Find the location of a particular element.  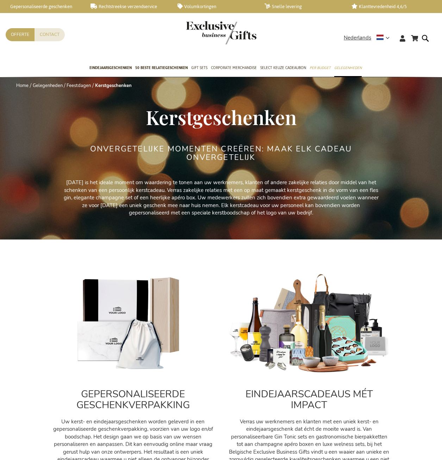

a: store logo is located at coordinates (204, 33).